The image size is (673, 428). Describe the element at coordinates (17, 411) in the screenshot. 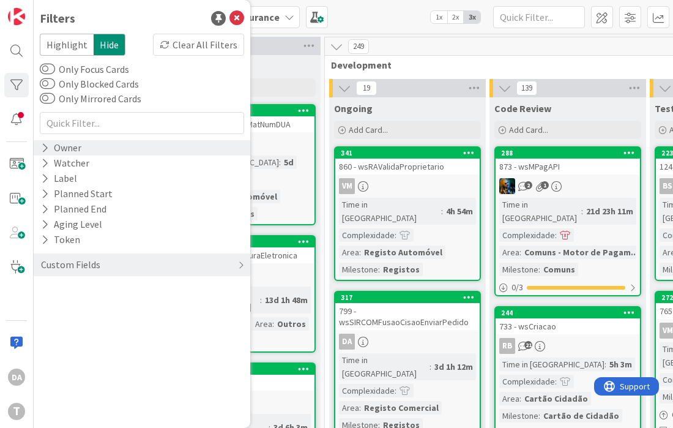

I see `div: T` at that location.